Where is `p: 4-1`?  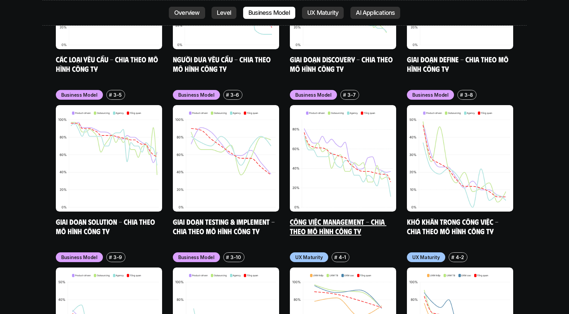 p: 4-1 is located at coordinates (342, 257).